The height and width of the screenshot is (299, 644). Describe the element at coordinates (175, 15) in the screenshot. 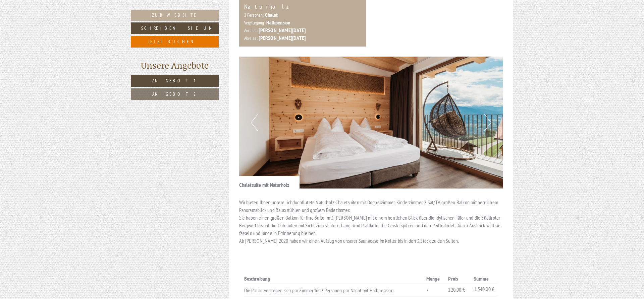

I see `a: Zur Website` at that location.